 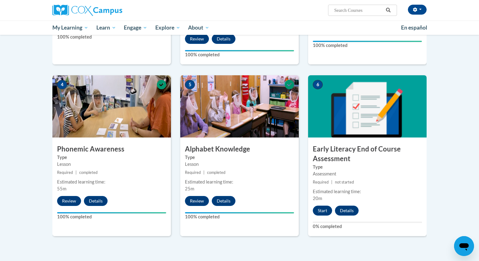 I want to click on button: Search, so click(x=388, y=10).